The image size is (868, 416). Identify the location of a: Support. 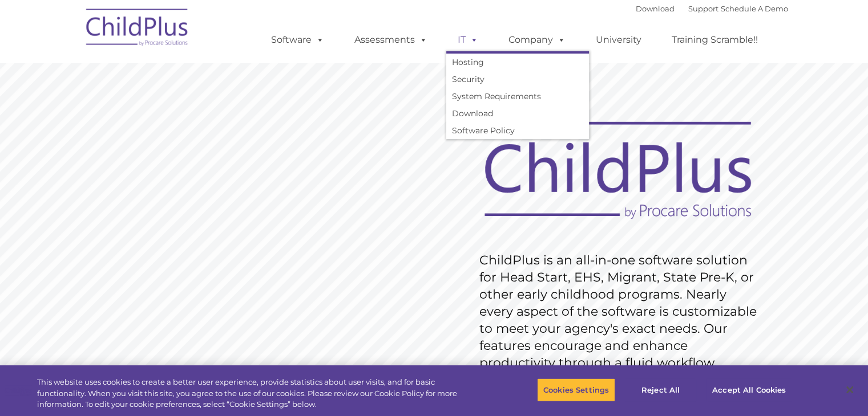
(703, 9).